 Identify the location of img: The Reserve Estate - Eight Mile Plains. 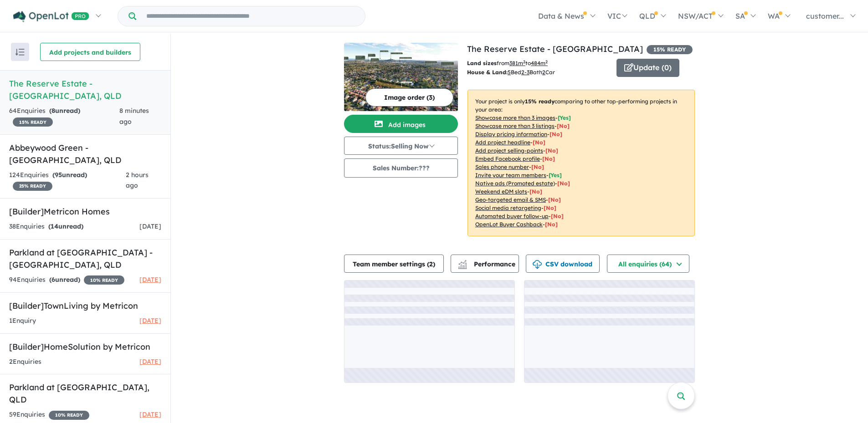
(401, 77).